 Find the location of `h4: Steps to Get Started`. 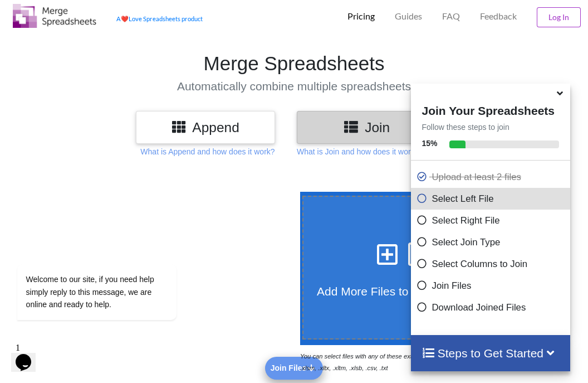

h4: Steps to Get Started is located at coordinates (491, 353).